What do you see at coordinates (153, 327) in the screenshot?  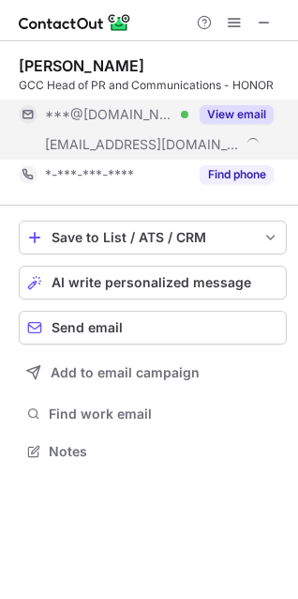 I see `button: Send email` at bounding box center [153, 327].